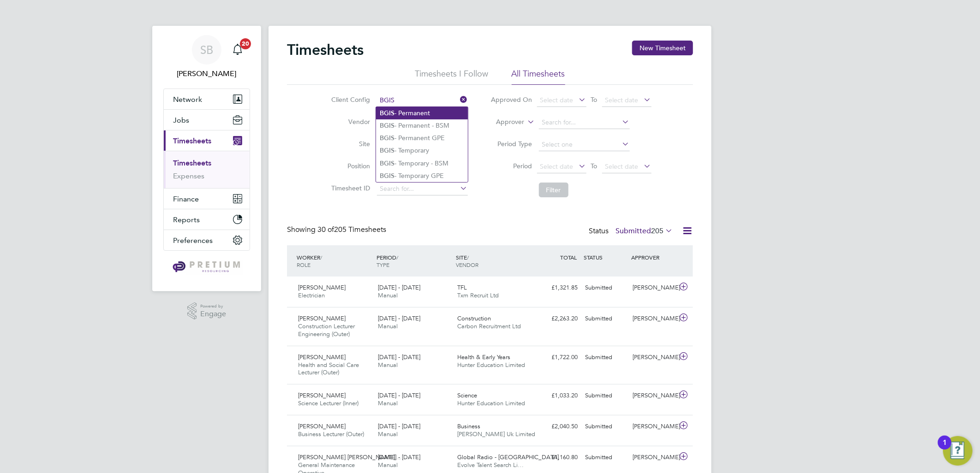 The width and height of the screenshot is (980, 473). What do you see at coordinates (568, 257) in the screenshot?
I see `span: TOTAL` at bounding box center [568, 257].